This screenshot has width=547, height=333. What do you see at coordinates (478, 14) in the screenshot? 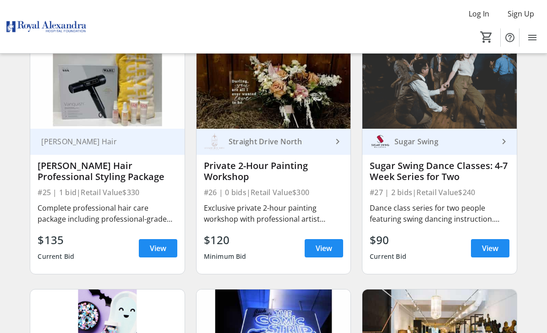
I see `span: Log In` at bounding box center [478, 14].